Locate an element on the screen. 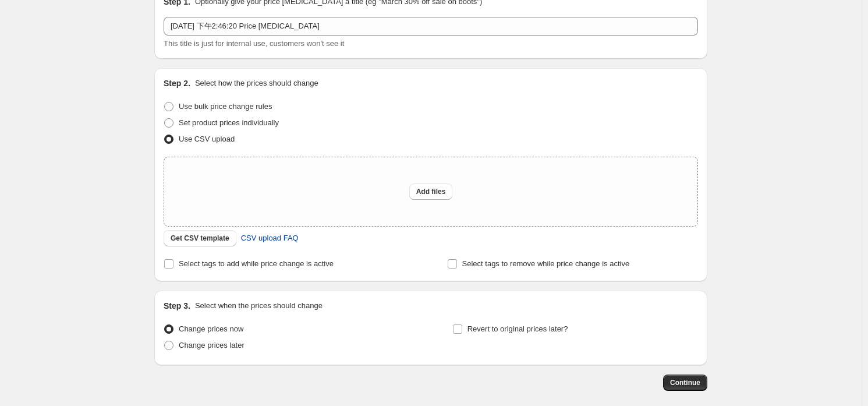 The image size is (868, 406). span: Revert to original prices later? is located at coordinates (518, 328).